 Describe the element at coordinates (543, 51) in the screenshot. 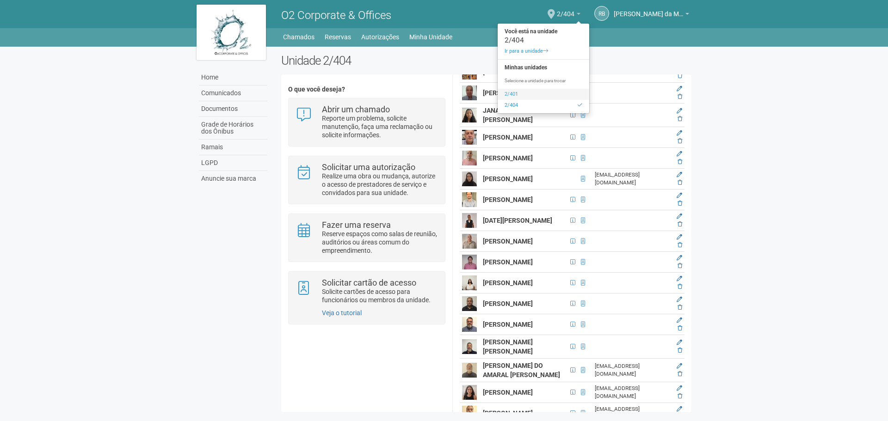

I see `a: Ir para a unidade` at that location.